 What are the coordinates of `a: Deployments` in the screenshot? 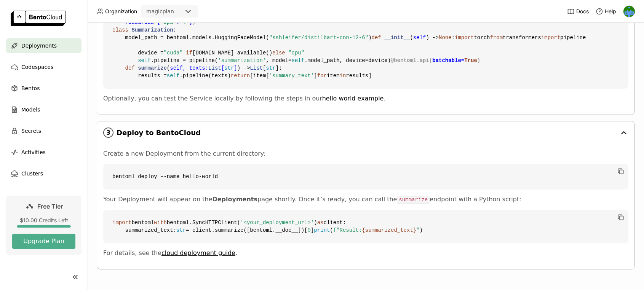 It's located at (44, 46).